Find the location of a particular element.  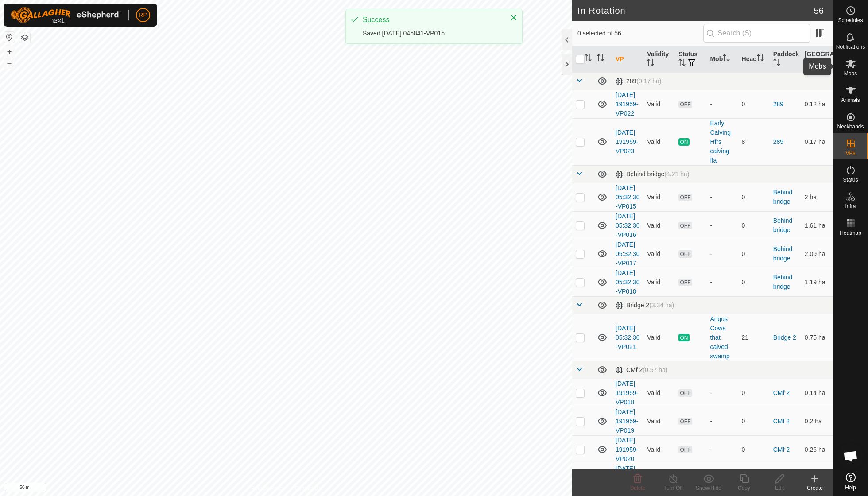

a: Contact Us is located at coordinates (308, 489).